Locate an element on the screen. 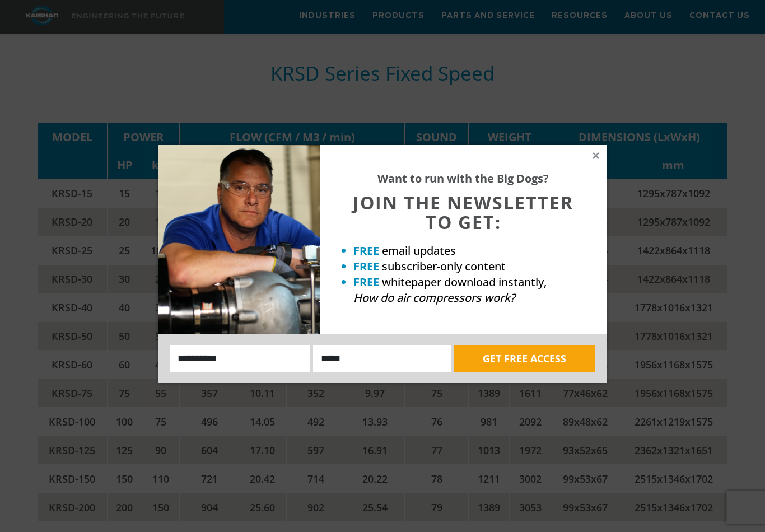  button: Close is located at coordinates (596, 155).